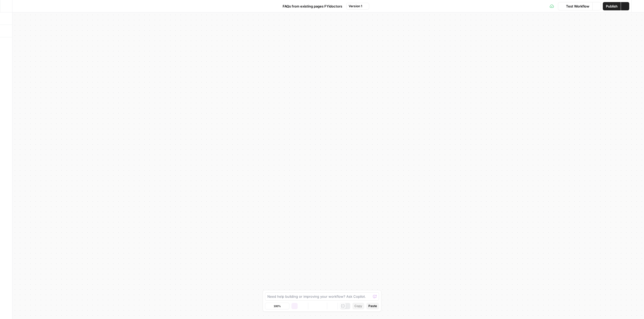 The width and height of the screenshot is (644, 319). What do you see at coordinates (310, 6) in the screenshot?
I see `button: FAQs from existing pages FYidoctors` at bounding box center [310, 6].